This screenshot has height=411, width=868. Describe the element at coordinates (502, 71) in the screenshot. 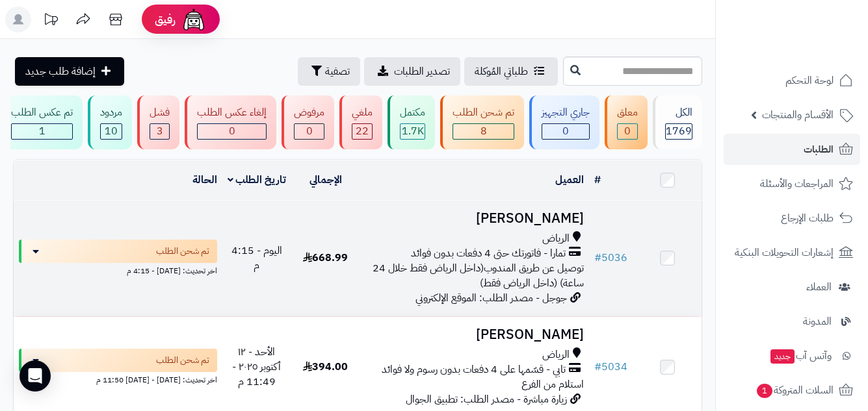

I see `span: طلباتي المُوكلة` at that location.